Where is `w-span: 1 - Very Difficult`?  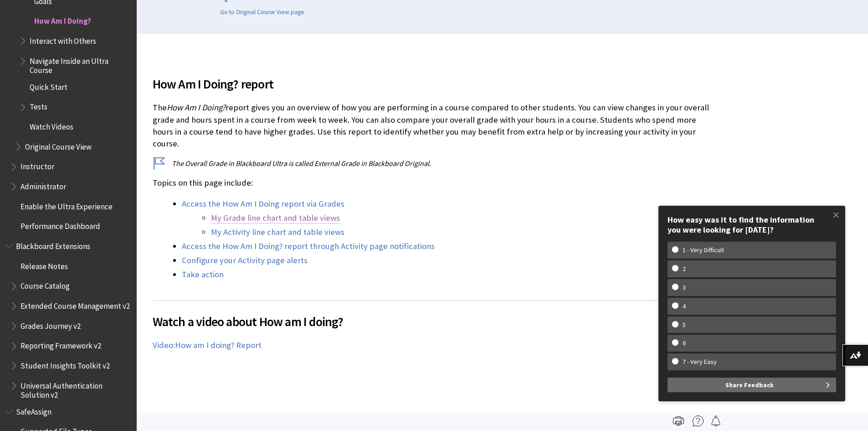 w-span: 1 - Very Difficult is located at coordinates (704, 250).